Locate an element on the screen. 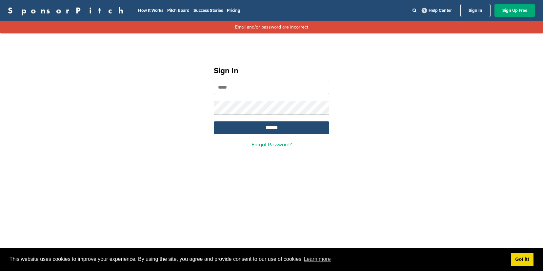 The width and height of the screenshot is (543, 271). a: SponsorPitch is located at coordinates (68, 10).